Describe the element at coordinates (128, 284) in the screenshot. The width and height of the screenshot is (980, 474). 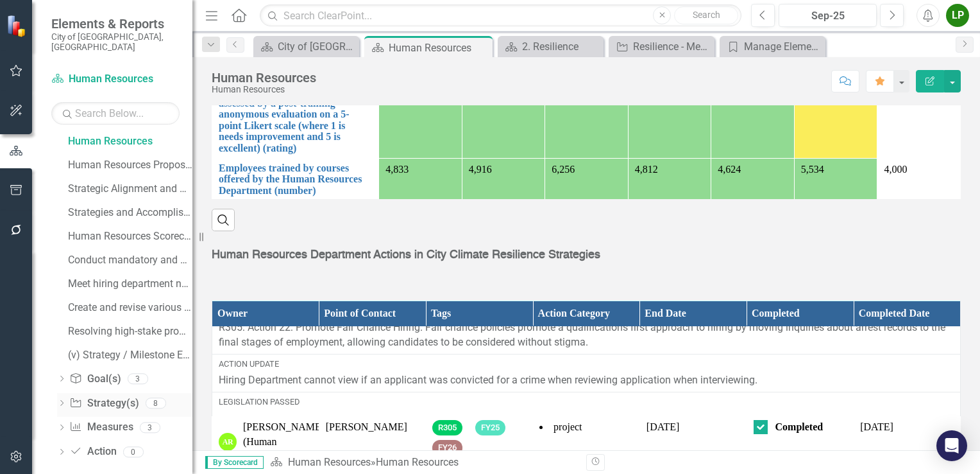
I see `a: Meet hiring department needs to fill initial ....(ii) Strategy / Milestone Evaluation and Recomme...` at that location.